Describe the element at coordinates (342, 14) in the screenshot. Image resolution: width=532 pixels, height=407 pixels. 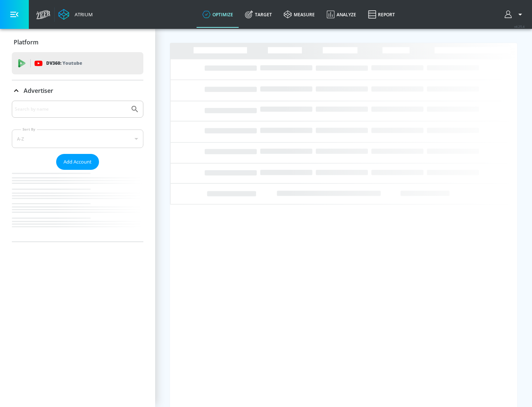
I see `a: Analyze` at that location.